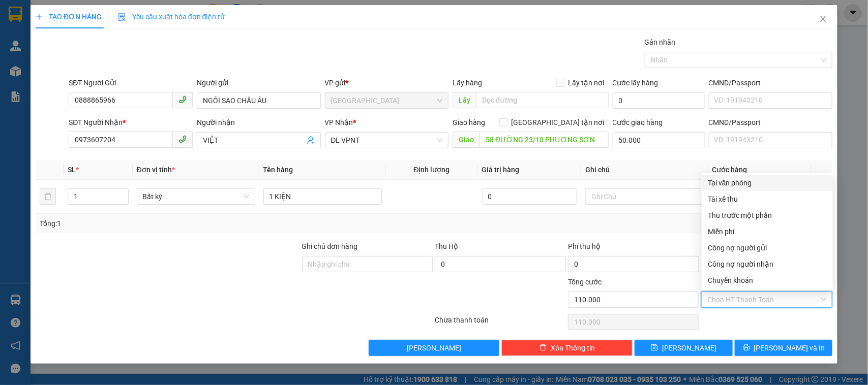 This screenshot has width=868, height=385. I want to click on input: Cước giao hàng, so click(658, 140).